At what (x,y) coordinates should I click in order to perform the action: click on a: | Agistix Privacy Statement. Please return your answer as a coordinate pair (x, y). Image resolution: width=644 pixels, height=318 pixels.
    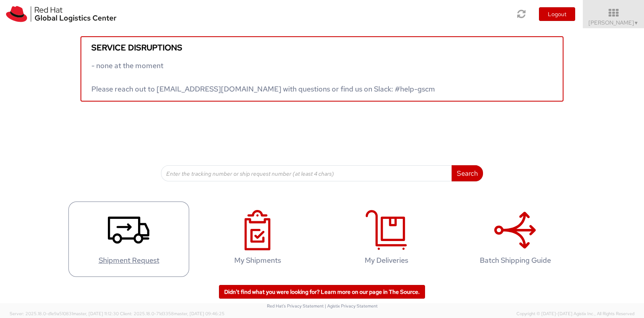
    Looking at the image, I should click on (351, 306).